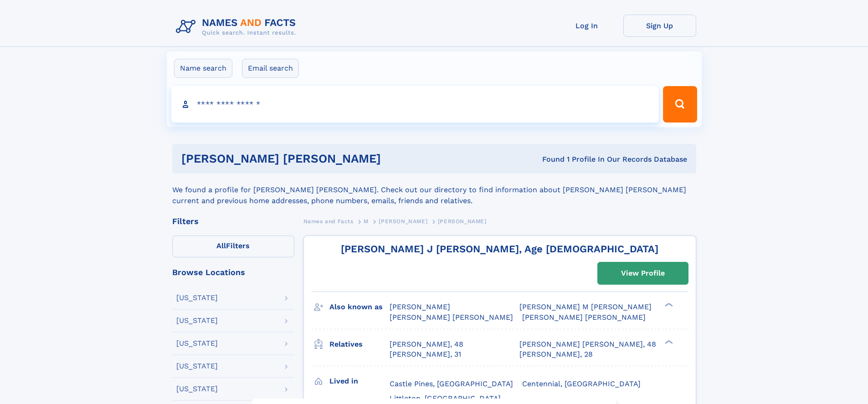  I want to click on div: Browse Locations, so click(233, 273).